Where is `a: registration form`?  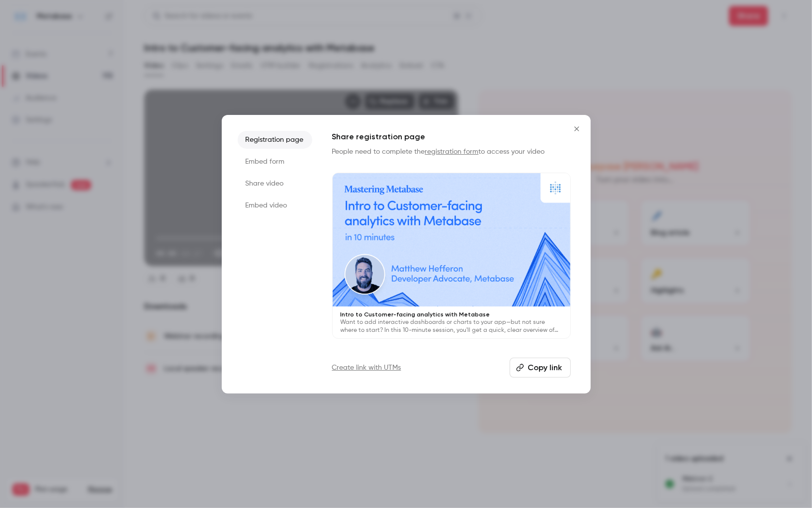 a: registration form is located at coordinates (452, 152).